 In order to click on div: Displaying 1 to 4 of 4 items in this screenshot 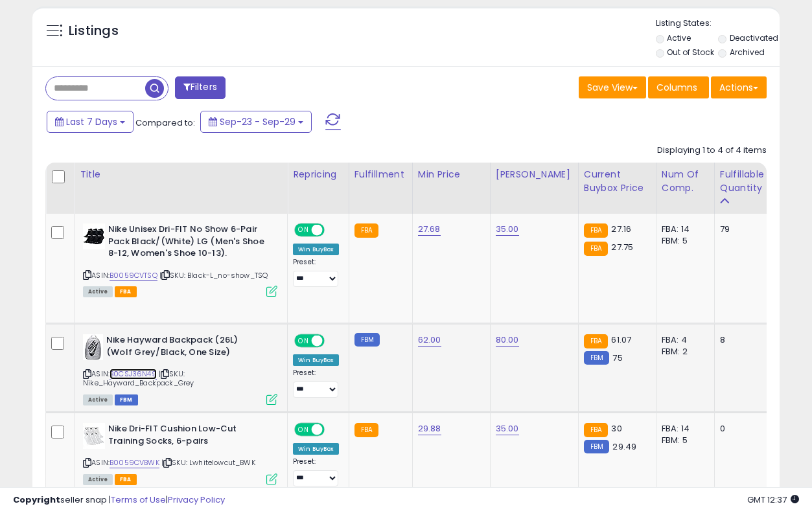, I will do `click(711, 150)`.